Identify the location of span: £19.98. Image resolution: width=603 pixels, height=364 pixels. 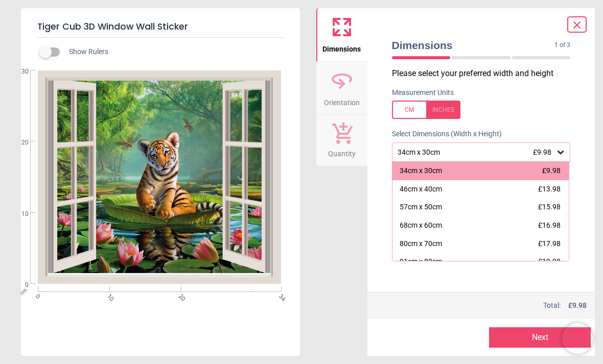
(550, 261).